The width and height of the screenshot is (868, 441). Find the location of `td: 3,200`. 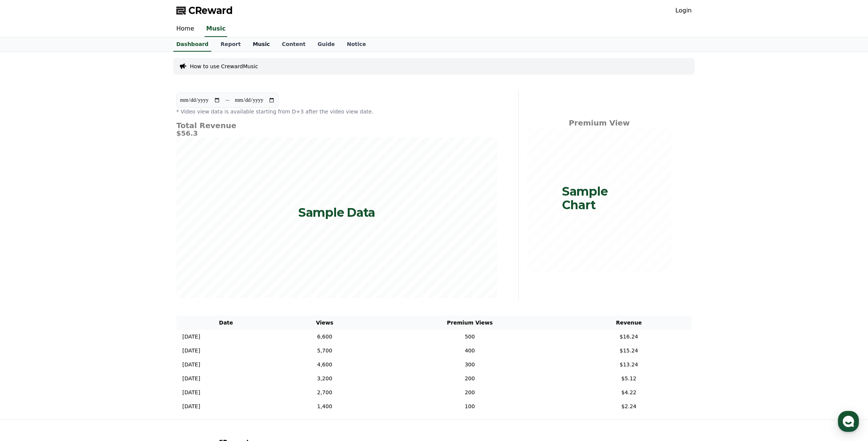

td: 3,200 is located at coordinates (324, 378).